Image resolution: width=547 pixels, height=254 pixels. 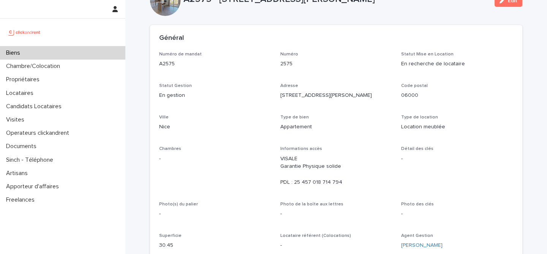 What do you see at coordinates (336, 171) in the screenshot?
I see `p: VISALE Garantie Physique solide PDL : 25 457 018 714 794` at bounding box center [336, 171].